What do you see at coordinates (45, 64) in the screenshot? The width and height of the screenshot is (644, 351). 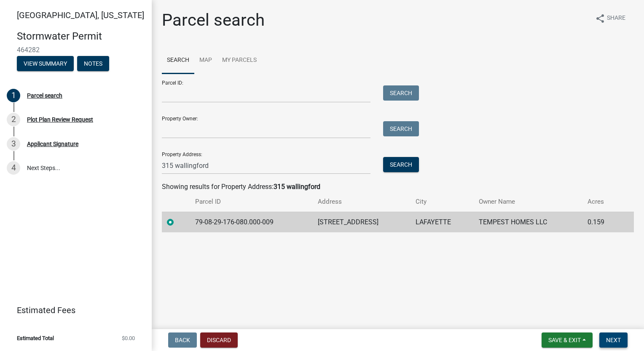 I see `button: View Summary` at bounding box center [45, 64].